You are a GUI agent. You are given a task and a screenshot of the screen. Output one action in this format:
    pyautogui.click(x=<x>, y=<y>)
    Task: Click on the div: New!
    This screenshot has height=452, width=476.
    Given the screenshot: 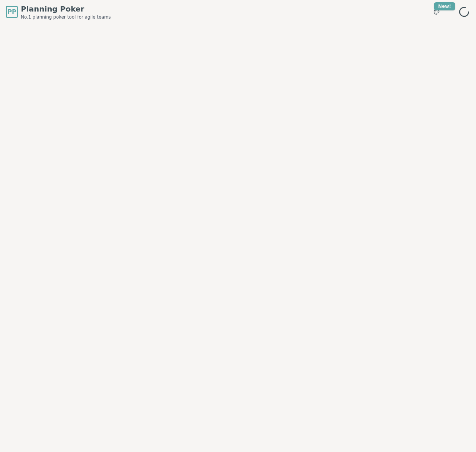 What is the action you would take?
    pyautogui.click(x=444, y=6)
    